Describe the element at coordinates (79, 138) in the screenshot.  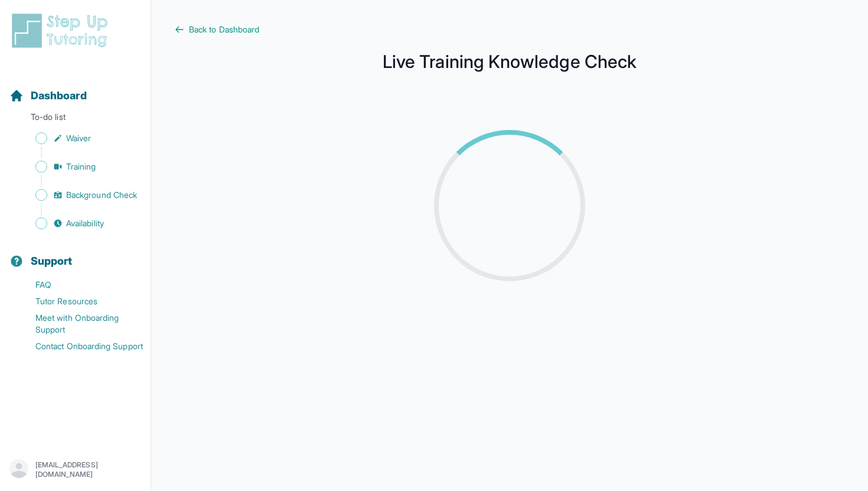
I see `span: Waiver` at that location.